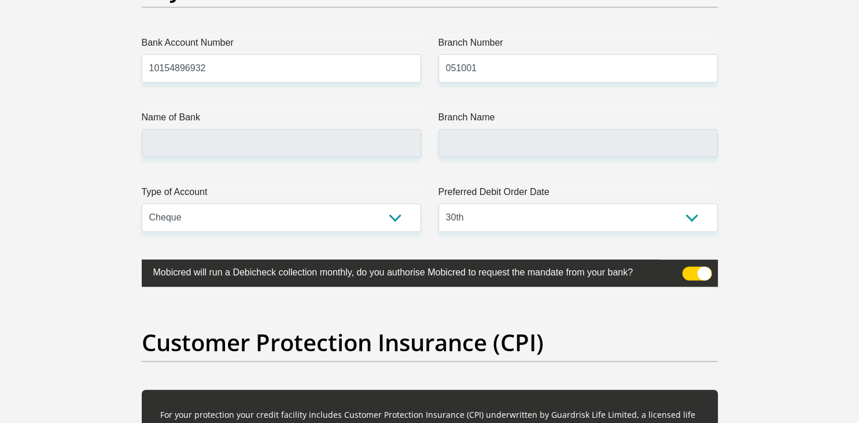  Describe the element at coordinates (578, 68) in the screenshot. I see `input: Branch Number` at that location.